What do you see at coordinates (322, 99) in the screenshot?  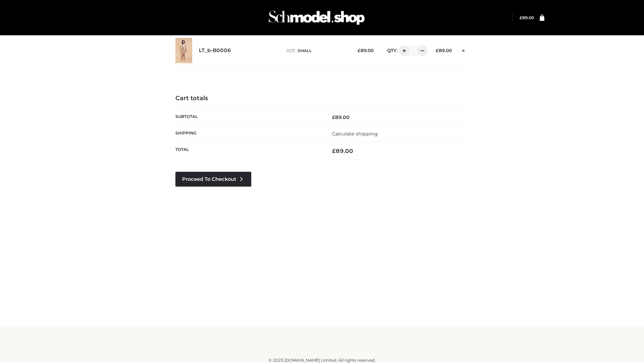 I see `h4: Cart totals` at bounding box center [322, 99].